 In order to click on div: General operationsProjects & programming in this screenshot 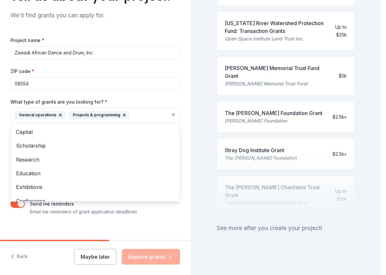, I will do `click(95, 163)`.